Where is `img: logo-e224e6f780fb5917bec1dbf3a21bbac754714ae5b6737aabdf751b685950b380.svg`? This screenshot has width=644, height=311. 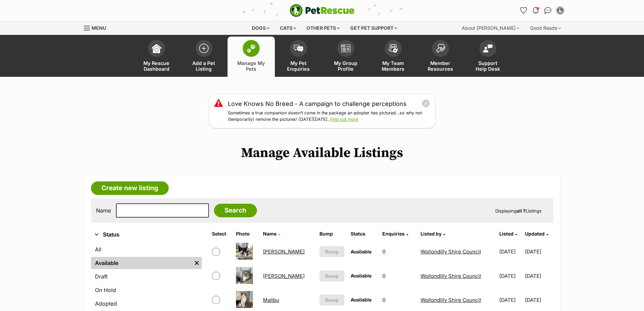
img: logo-e224e6f780fb5917bec1dbf3a21bbac754714ae5b6737aabdf751b685950b380.svg is located at coordinates (322, 11).